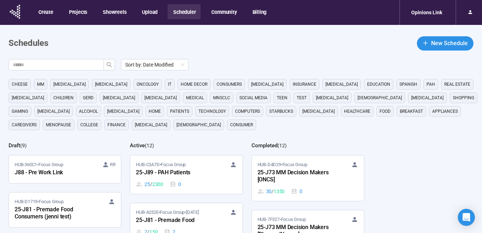 This screenshot has width=482, height=233. I want to click on span: home, so click(155, 111).